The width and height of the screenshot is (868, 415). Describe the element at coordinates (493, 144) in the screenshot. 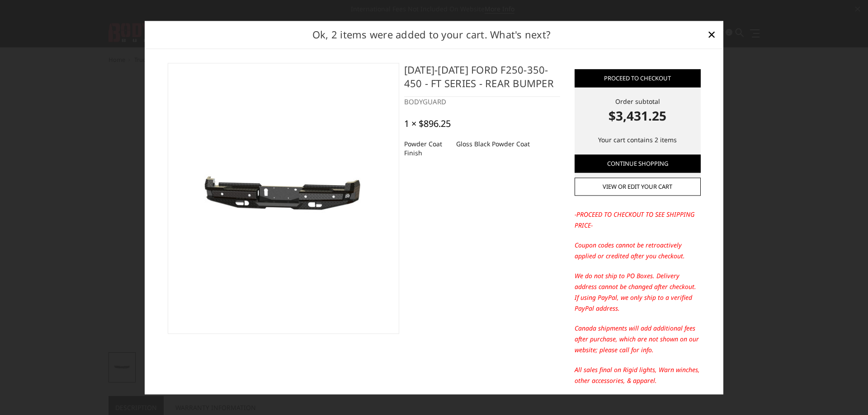

I see `dd: Gloss Black Powder Coat` at that location.